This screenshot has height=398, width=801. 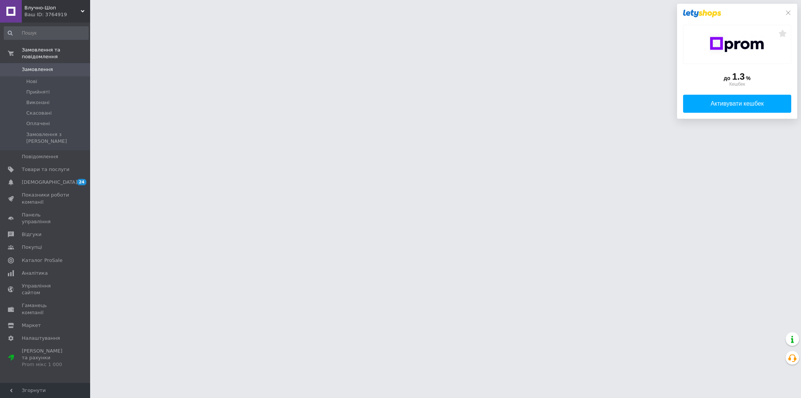 I want to click on span: Виконані, so click(x=38, y=103).